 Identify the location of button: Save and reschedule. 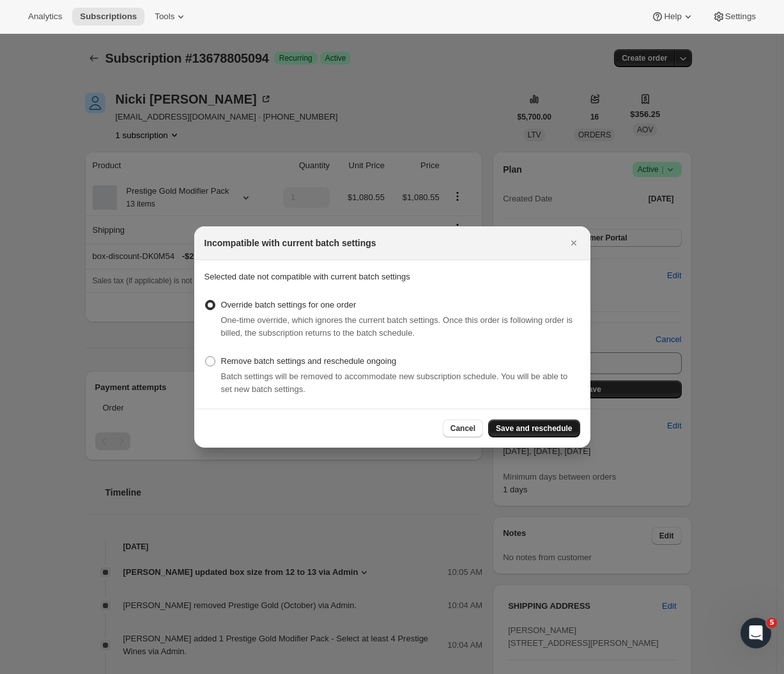
(534, 428).